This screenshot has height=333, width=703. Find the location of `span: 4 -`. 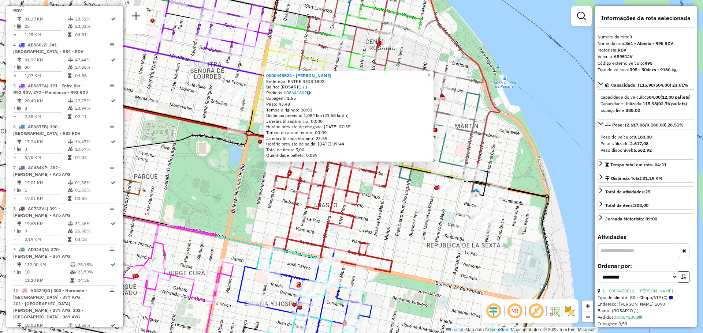

span: 4 - is located at coordinates (48, 48).